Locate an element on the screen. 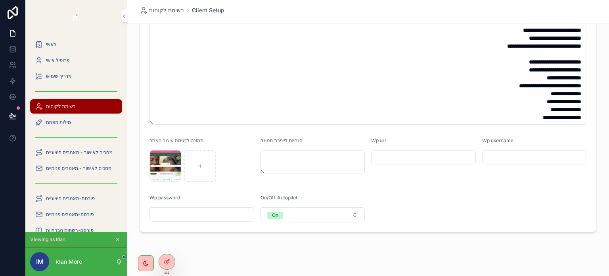  span: מחכים לאישור - מאמרים פנימיים is located at coordinates (79, 168).